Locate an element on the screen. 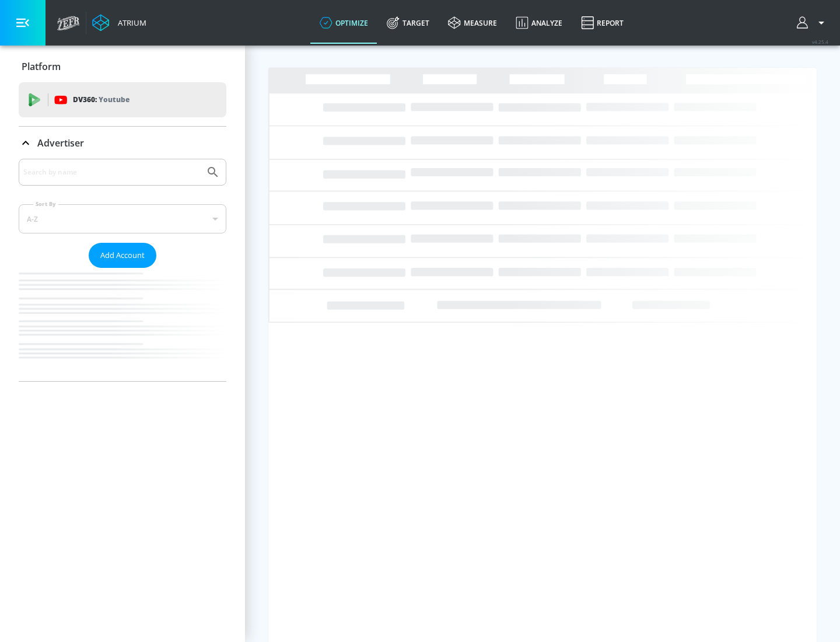 The image size is (840, 642). a: Report is located at coordinates (602, 23).